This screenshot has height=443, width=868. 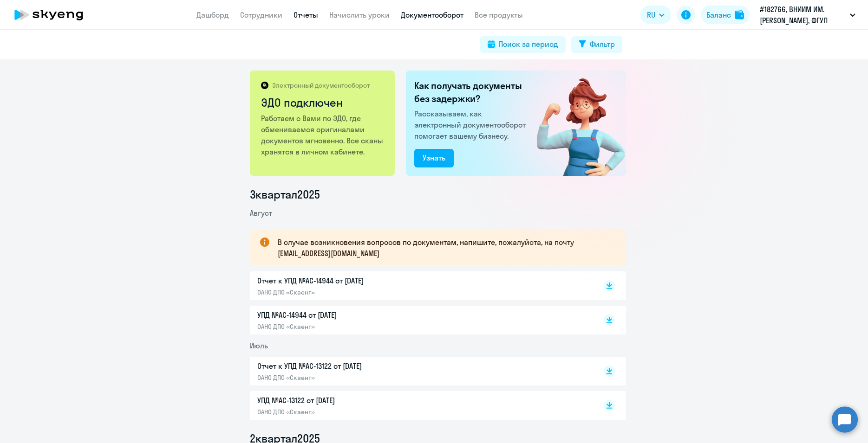 What do you see at coordinates (574, 123) in the screenshot?
I see `img: connected` at bounding box center [574, 123].